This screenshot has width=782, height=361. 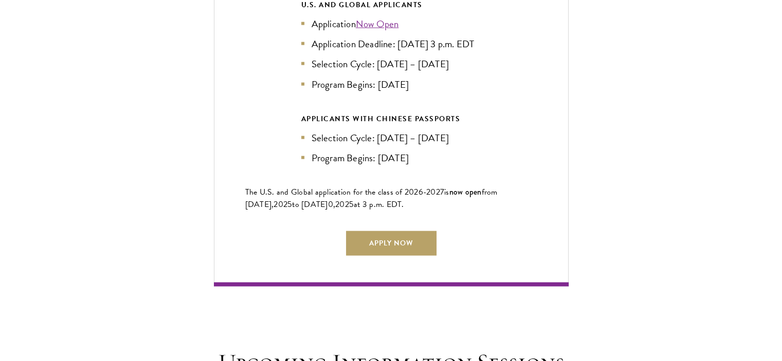 What do you see at coordinates (421, 192) in the screenshot?
I see `span: 6` at bounding box center [421, 192].